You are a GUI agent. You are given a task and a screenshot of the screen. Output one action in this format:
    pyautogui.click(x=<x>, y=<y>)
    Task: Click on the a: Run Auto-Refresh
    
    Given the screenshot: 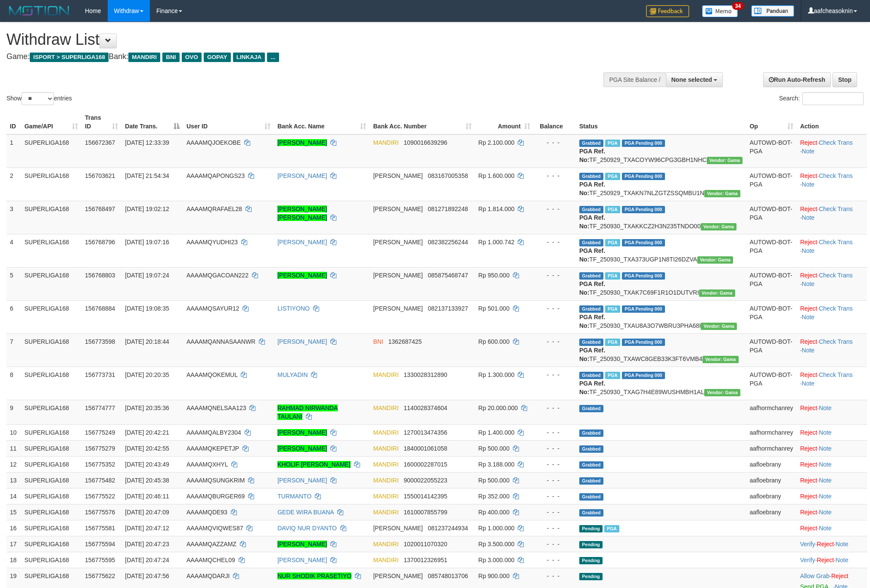 What is the action you would take?
    pyautogui.click(x=797, y=79)
    